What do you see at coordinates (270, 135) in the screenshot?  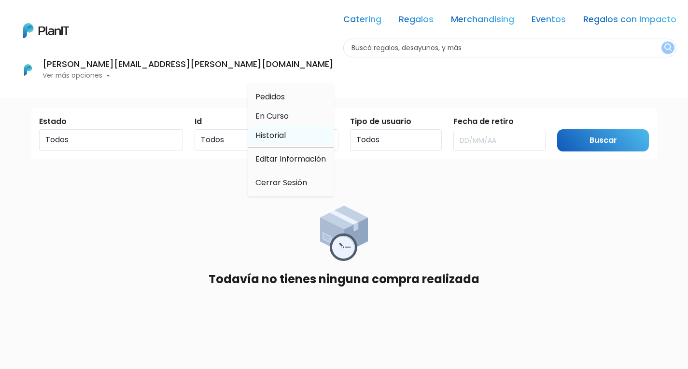 I see `span: Historial` at bounding box center [270, 135].